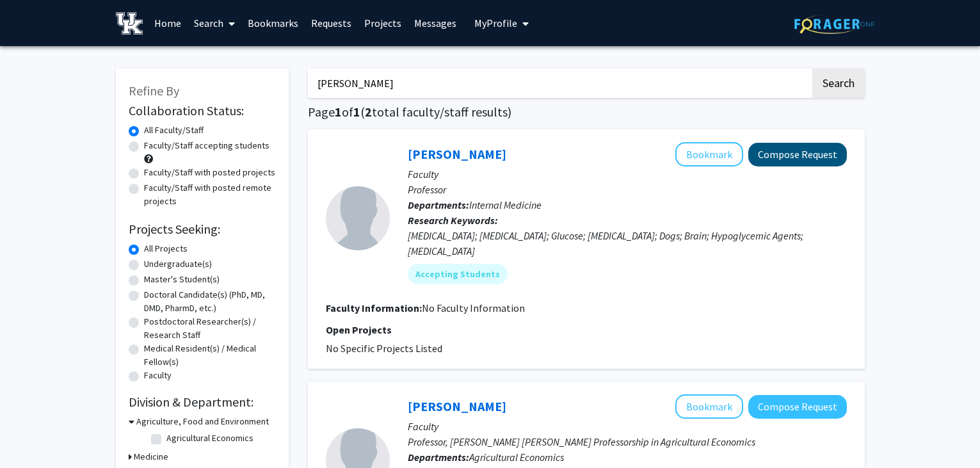 The width and height of the screenshot is (980, 468). What do you see at coordinates (709, 407) in the screenshot?
I see `button: Add Alison Davis to Bookmarks` at bounding box center [709, 407].